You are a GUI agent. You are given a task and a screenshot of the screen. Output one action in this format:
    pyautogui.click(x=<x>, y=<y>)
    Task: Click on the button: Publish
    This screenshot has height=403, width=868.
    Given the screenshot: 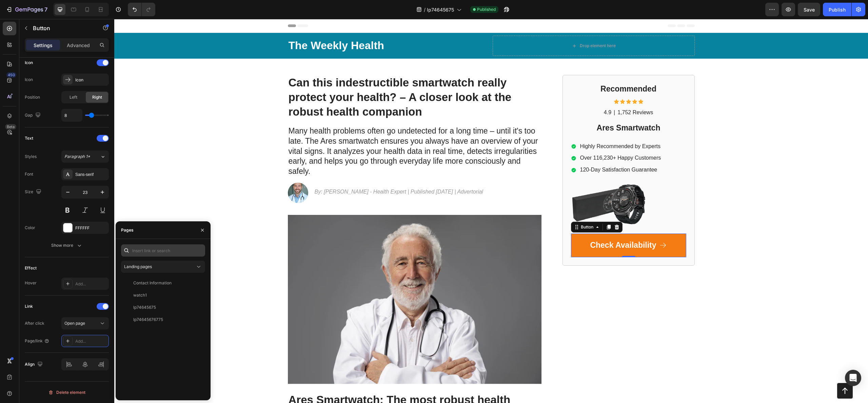 What is the action you would take?
    pyautogui.click(x=837, y=10)
    